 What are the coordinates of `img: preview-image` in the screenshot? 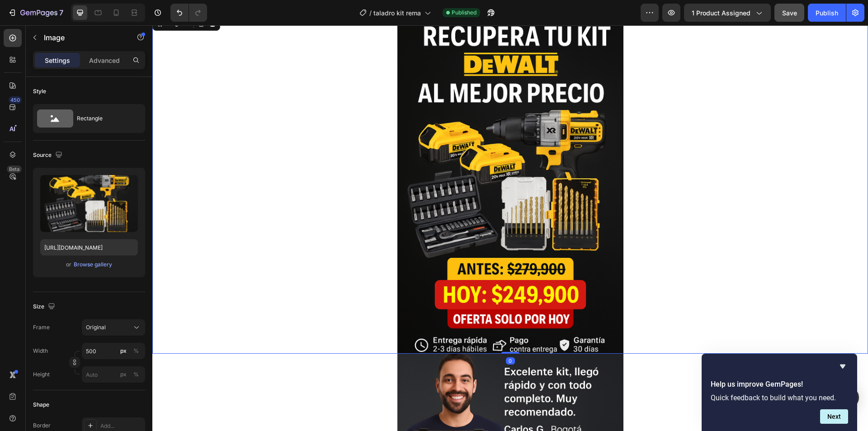 It's located at (89, 204).